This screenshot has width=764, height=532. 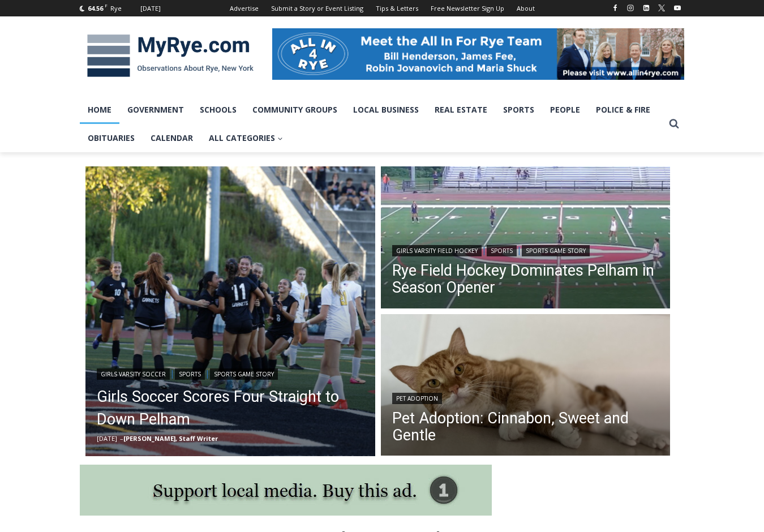 I want to click on a: Girls Soccer Scores Four Straight to Down Pelham, so click(x=231, y=408).